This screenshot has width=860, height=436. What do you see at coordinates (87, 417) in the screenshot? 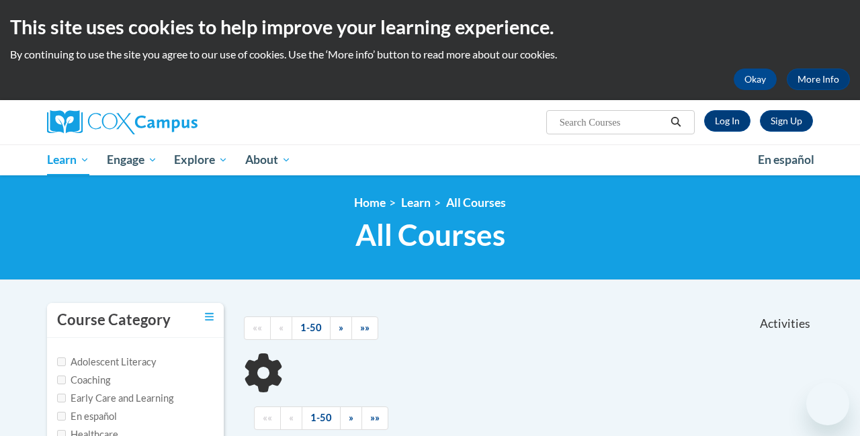
I see `label: En español` at bounding box center [87, 417].